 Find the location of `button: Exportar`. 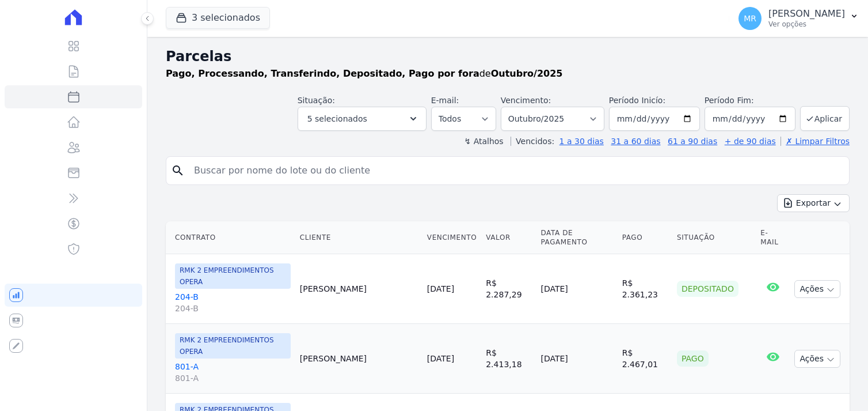

button: Exportar is located at coordinates (813, 203).